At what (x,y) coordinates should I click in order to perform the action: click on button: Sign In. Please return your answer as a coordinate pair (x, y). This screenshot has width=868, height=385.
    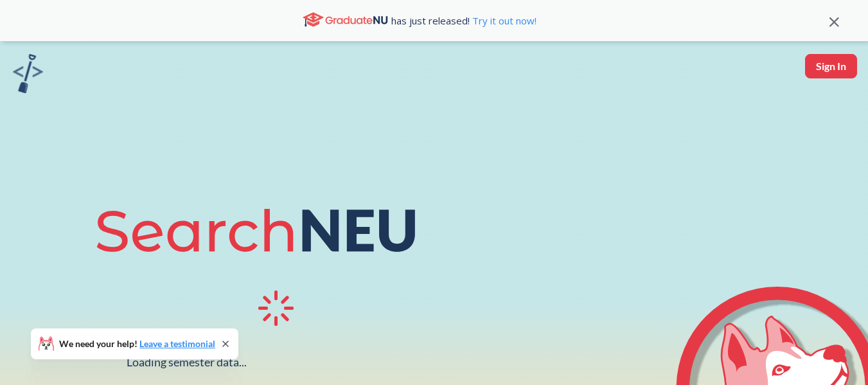
    Looking at the image, I should click on (831, 66).